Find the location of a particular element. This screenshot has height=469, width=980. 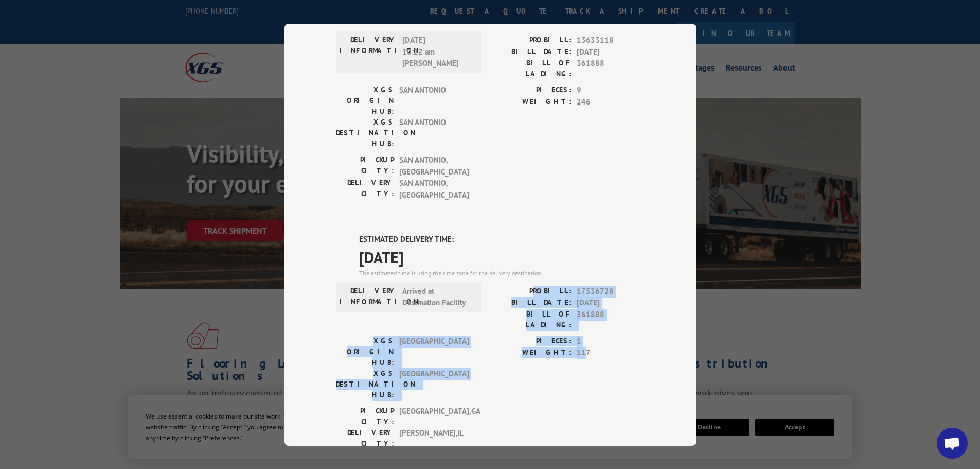

span: Arrived at Destination Facility is located at coordinates (437, 296).